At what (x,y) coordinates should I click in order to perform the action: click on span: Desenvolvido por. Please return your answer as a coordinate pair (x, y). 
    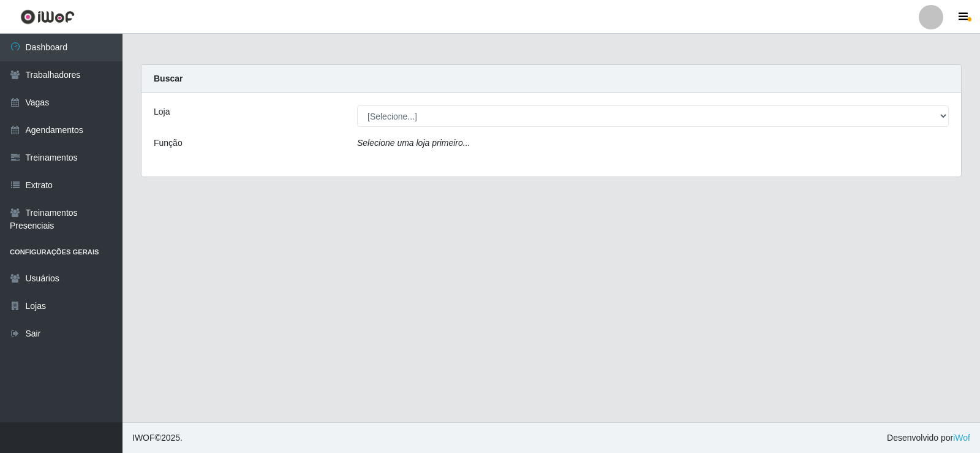
    Looking at the image, I should click on (928, 438).